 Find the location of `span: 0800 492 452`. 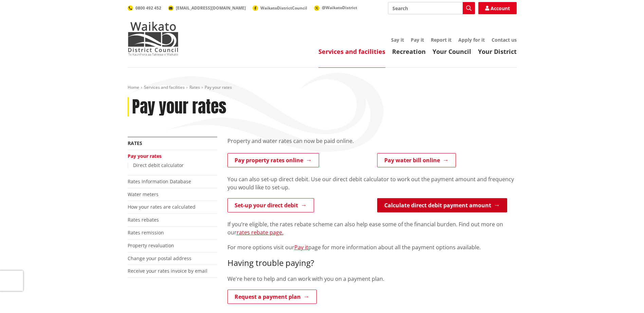

span: 0800 492 452 is located at coordinates (148, 8).